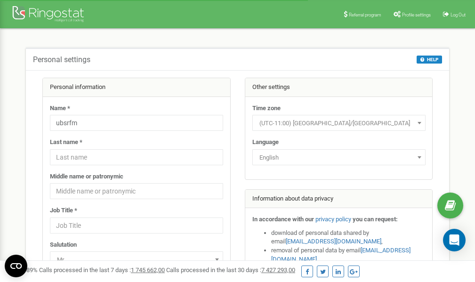 This screenshot has width=475, height=282. I want to click on span: Calls processed in the last 7 days :, so click(102, 270).